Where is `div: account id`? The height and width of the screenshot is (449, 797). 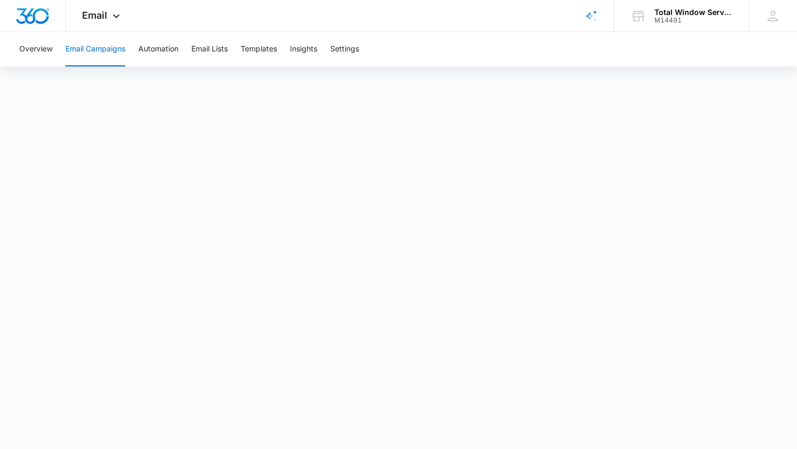 div: account id is located at coordinates (694, 20).